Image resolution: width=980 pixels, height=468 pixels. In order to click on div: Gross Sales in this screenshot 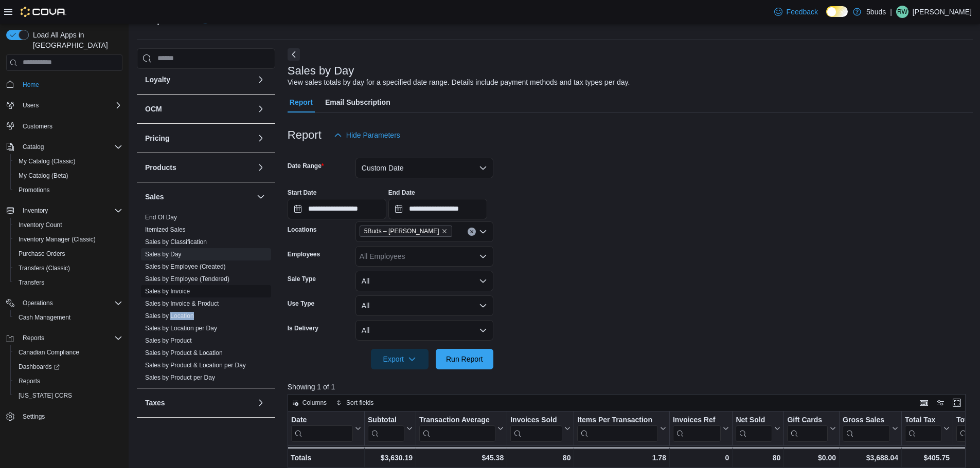, I will do `click(866, 428)`.